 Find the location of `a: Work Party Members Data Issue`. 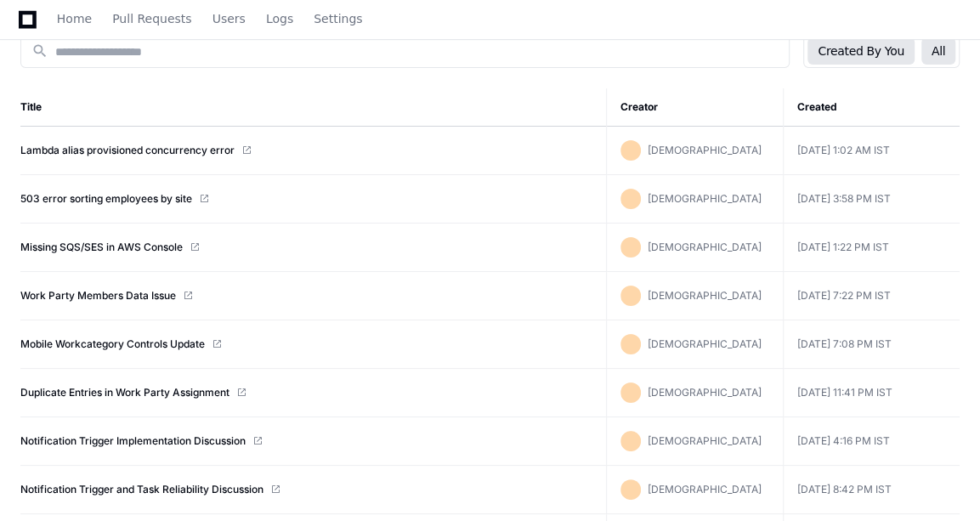

a: Work Party Members Data Issue is located at coordinates (97, 296).